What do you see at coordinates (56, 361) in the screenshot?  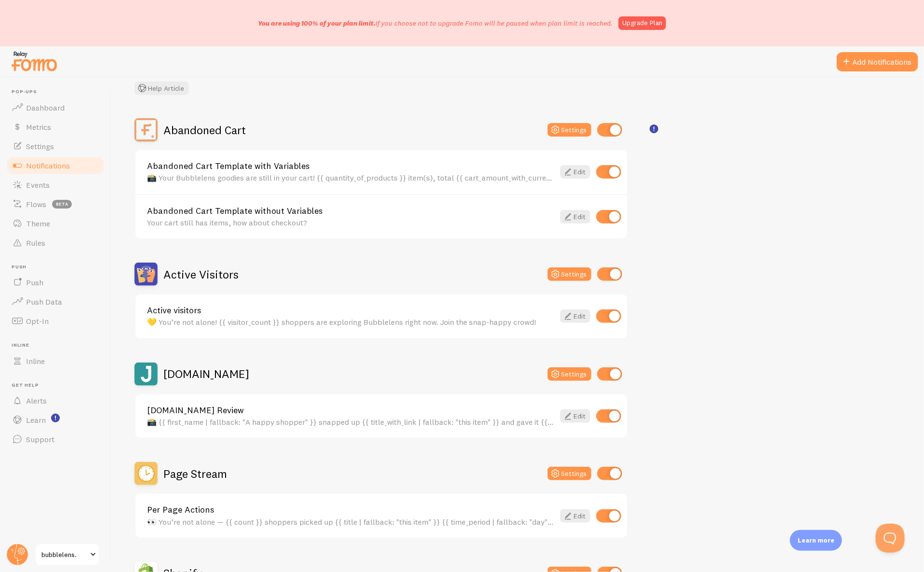 I see `a: Inline` at bounding box center [56, 361].